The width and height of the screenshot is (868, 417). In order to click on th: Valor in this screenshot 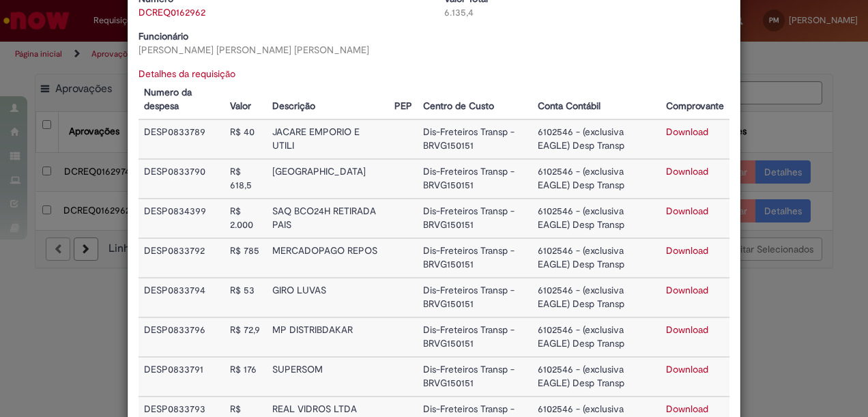, I will do `click(245, 100)`.